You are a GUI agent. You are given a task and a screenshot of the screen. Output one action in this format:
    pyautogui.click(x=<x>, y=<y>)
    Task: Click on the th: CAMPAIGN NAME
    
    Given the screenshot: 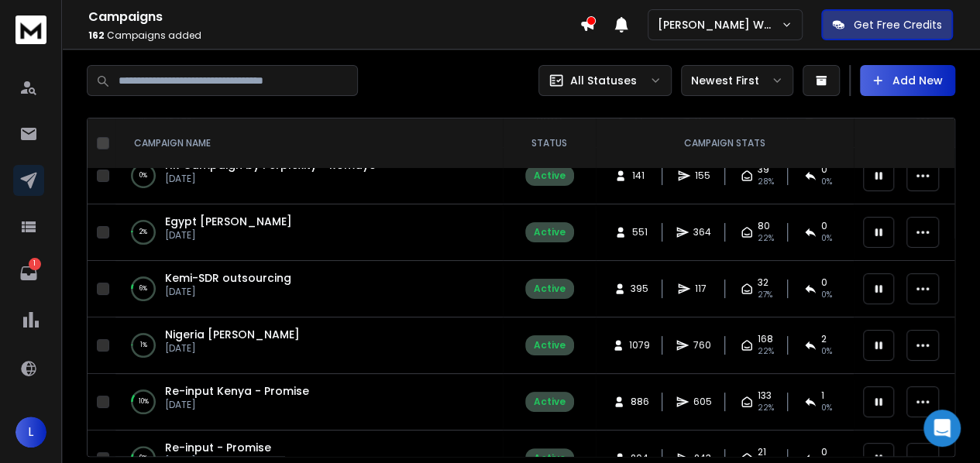 What is the action you would take?
    pyautogui.click(x=309, y=143)
    